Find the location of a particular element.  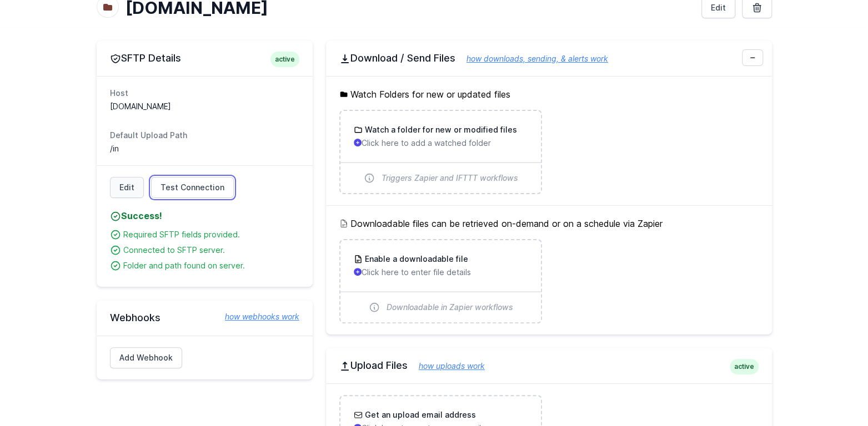

h4: Success! is located at coordinates (204, 216).